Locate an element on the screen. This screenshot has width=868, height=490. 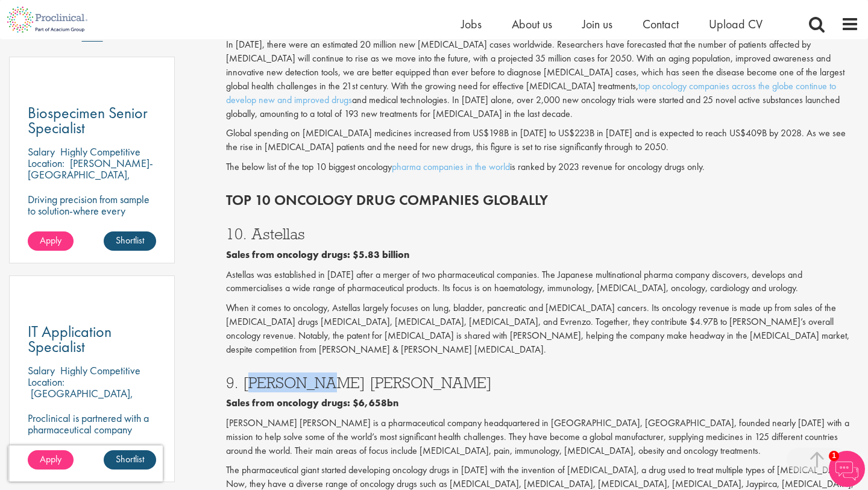
span: Biospecimen Senior Specialist is located at coordinates (87, 120).